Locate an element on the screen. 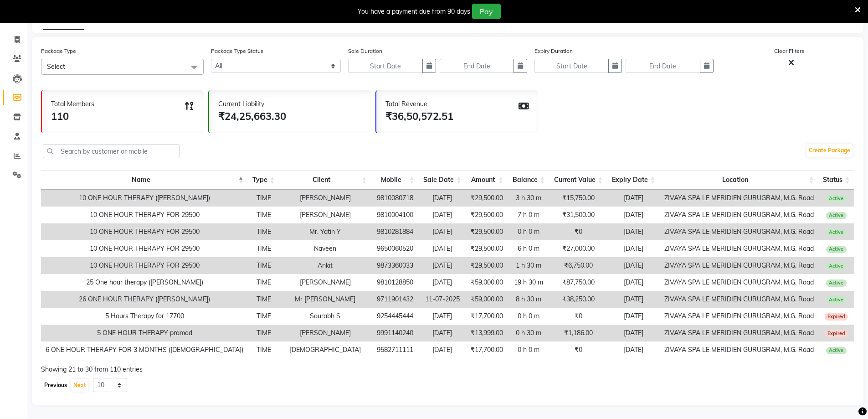  td: 9810080718 is located at coordinates (395, 198).